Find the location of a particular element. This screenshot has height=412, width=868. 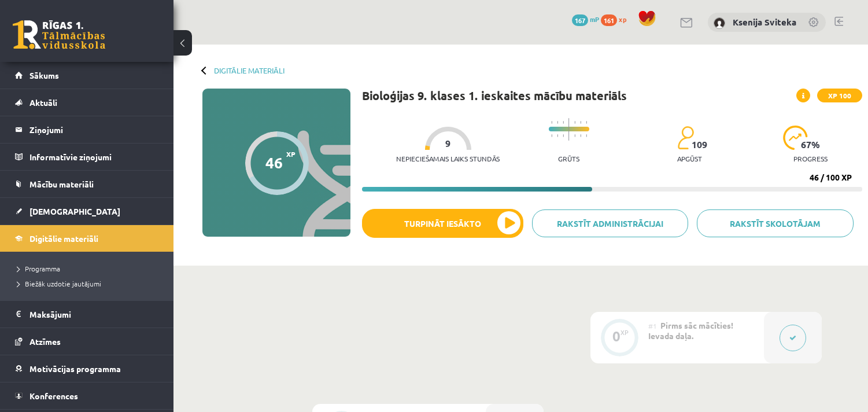

span: Digitālie materiāli is located at coordinates (64, 238).